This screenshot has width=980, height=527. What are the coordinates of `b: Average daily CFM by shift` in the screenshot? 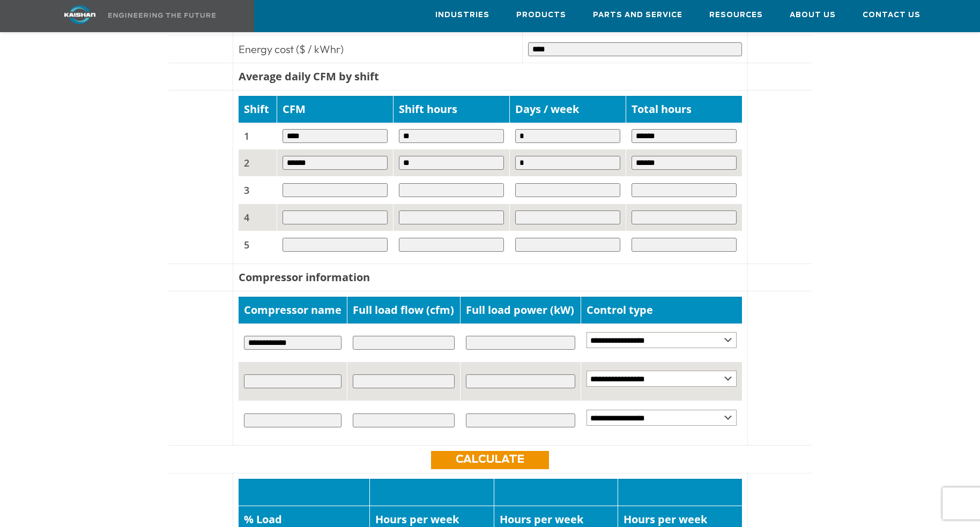 It's located at (309, 76).